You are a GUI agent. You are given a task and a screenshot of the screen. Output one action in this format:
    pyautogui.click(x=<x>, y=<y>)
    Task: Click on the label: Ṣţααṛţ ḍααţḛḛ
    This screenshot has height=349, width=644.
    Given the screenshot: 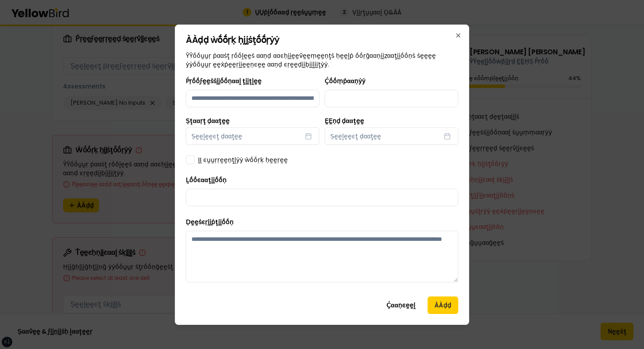 What is the action you would take?
    pyautogui.click(x=252, y=121)
    